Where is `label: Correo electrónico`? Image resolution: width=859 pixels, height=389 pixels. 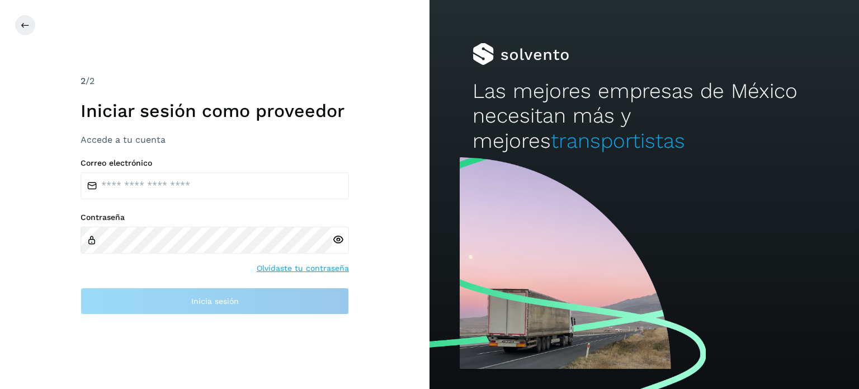 label: Correo electrónico is located at coordinates (215, 163).